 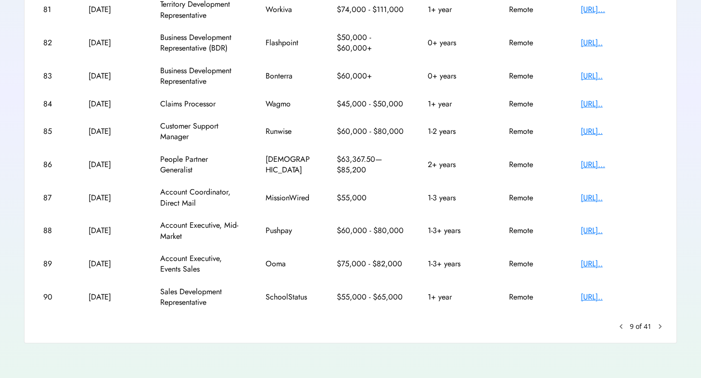 What do you see at coordinates (371, 198) in the screenshot?
I see `div: $55,000` at bounding box center [371, 198].